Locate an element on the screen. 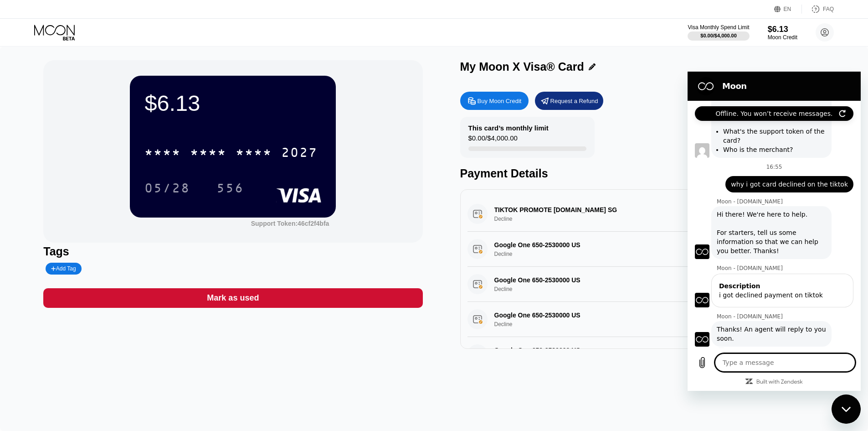 The width and height of the screenshot is (868, 431). div: Visa Monthly Spend Limit is located at coordinates (718, 27).